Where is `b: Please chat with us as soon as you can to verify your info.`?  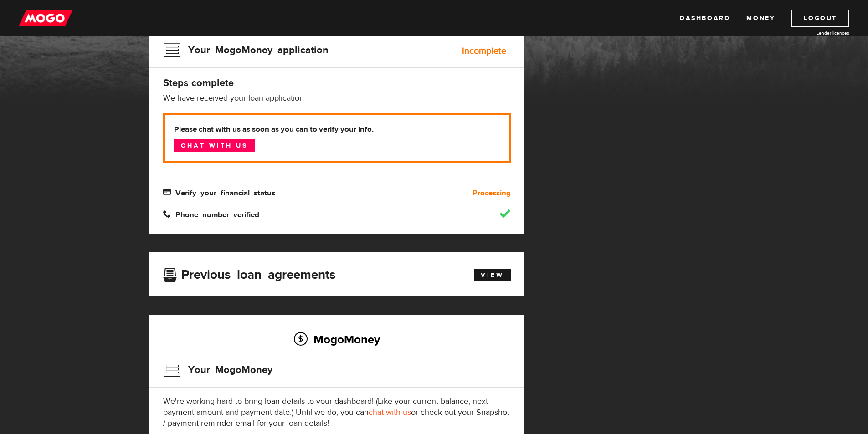
b: Please chat with us as soon as you can to verify your info. is located at coordinates (337, 129).